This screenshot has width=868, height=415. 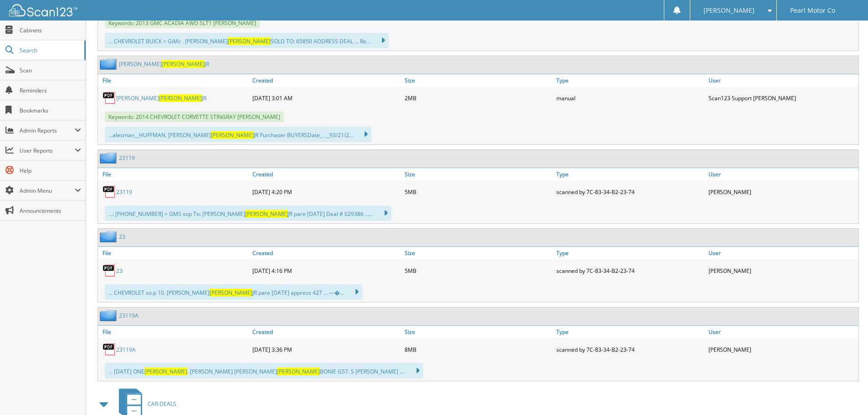 What do you see at coordinates (50, 210) in the screenshot?
I see `span: Announcements` at bounding box center [50, 210].